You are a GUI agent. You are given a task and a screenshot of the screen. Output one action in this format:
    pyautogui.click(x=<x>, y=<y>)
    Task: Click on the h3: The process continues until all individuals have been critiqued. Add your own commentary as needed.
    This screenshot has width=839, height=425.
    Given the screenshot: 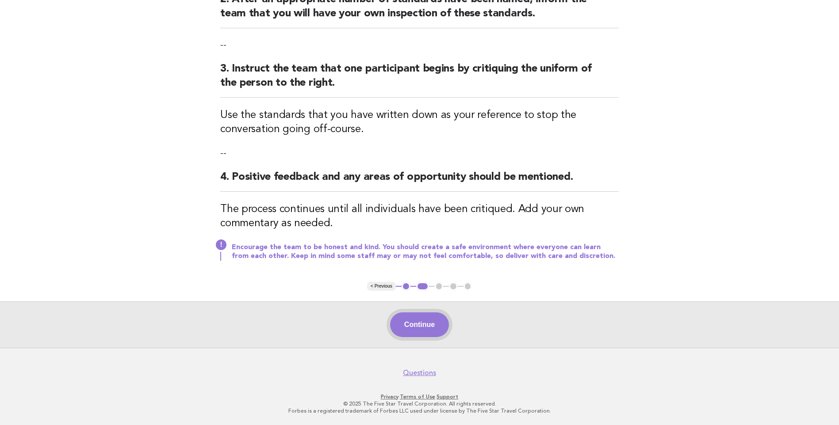 What is the action you would take?
    pyautogui.click(x=419, y=217)
    